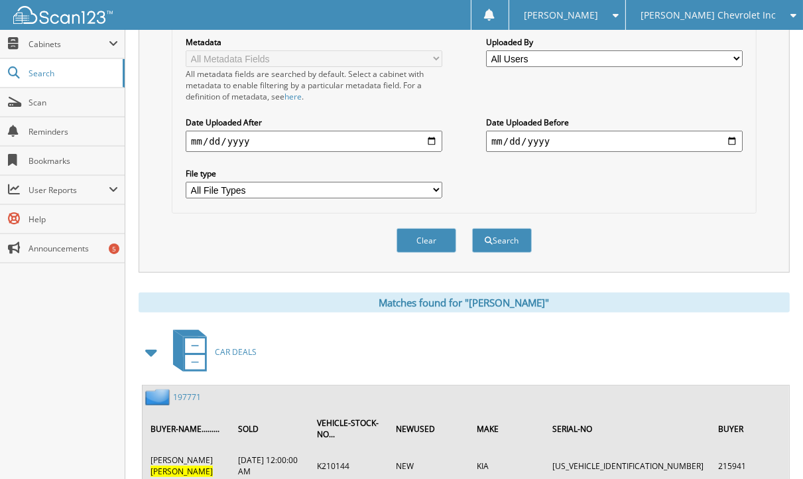  I want to click on a: here, so click(293, 96).